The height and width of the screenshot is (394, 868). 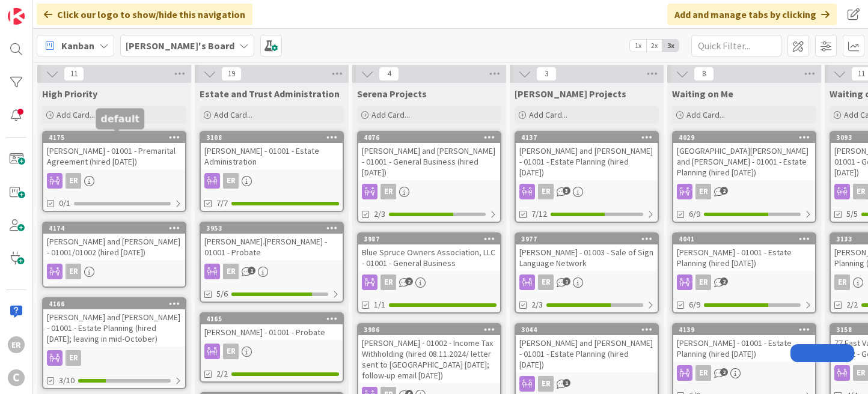 What do you see at coordinates (571, 93) in the screenshot?
I see `span: Ryan Projects` at bounding box center [571, 93].